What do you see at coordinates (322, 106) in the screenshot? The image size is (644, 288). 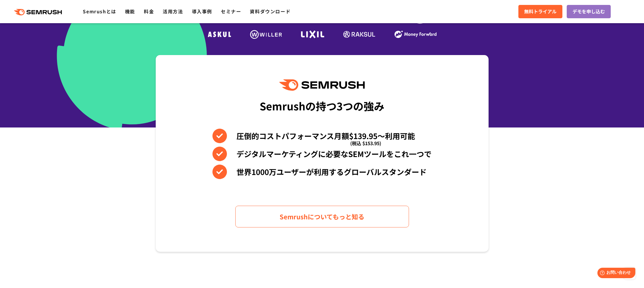 I see `div: Semrushの持つ3つの強み` at bounding box center [322, 106].